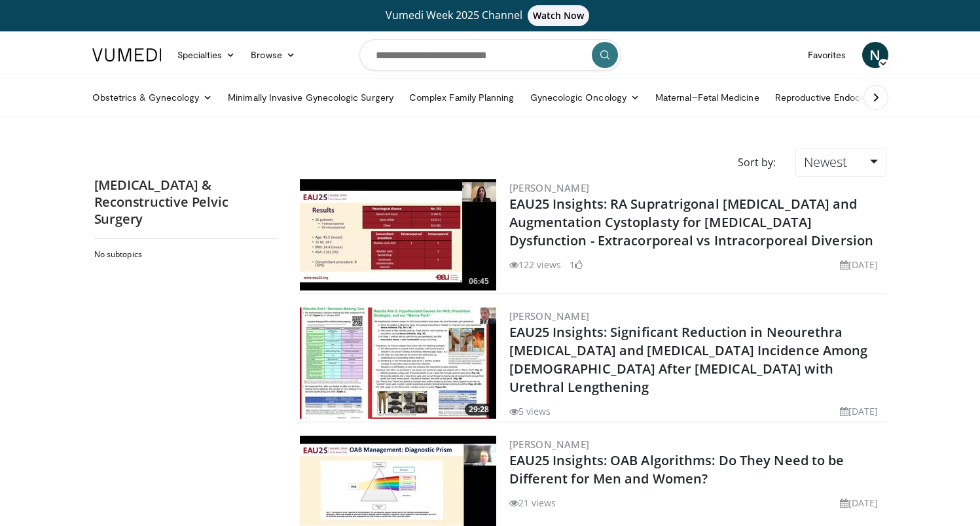  Describe the element at coordinates (491, 16) in the screenshot. I see `a: Vumedi Week 2025 ChannelWatch Now` at that location.